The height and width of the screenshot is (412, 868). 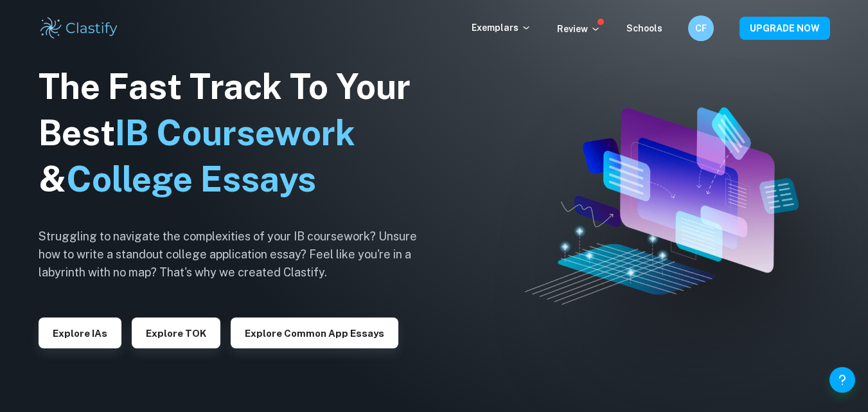 I want to click on button: Explore IAs, so click(x=80, y=332).